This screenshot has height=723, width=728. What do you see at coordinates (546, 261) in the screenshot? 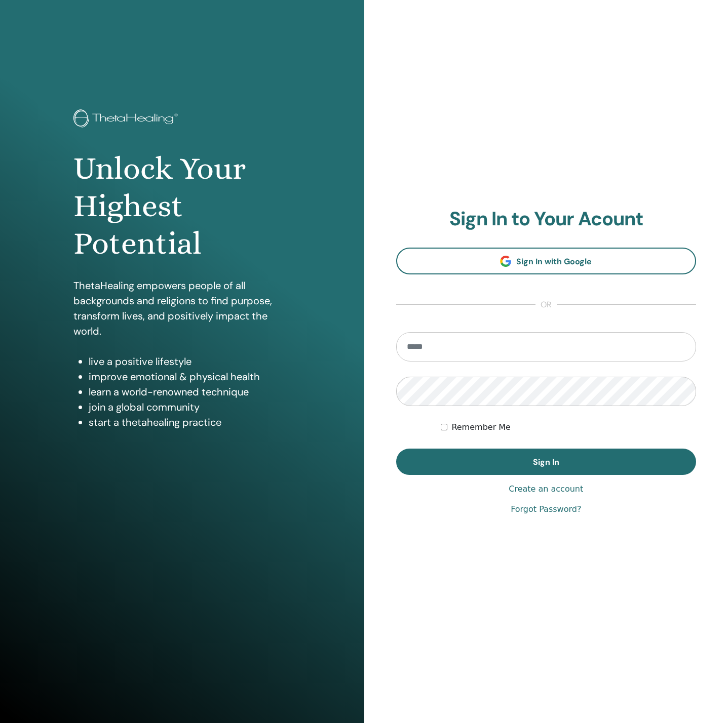
I see `a: Sign In with Google` at bounding box center [546, 261].